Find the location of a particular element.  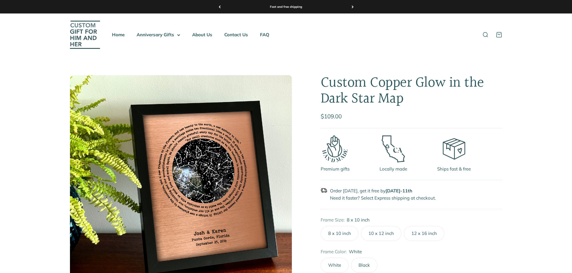

summary: Anniversary Gifts is located at coordinates (158, 35).